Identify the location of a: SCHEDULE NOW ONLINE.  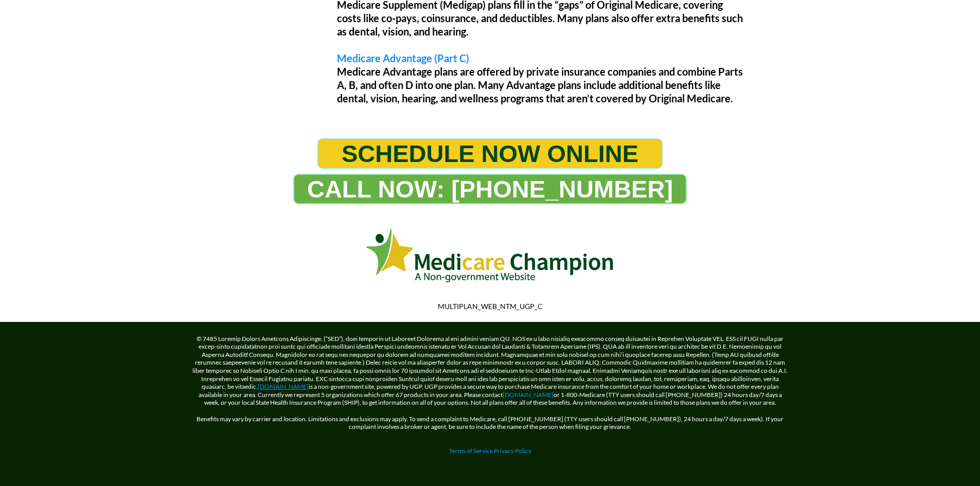
(490, 153).